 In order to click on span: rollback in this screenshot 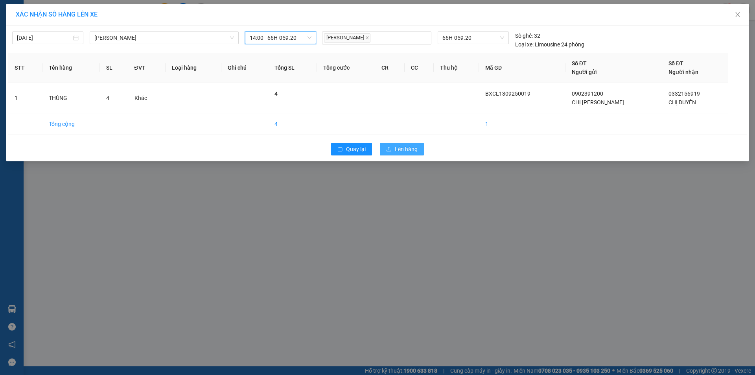, I will do `click(340, 149)`.